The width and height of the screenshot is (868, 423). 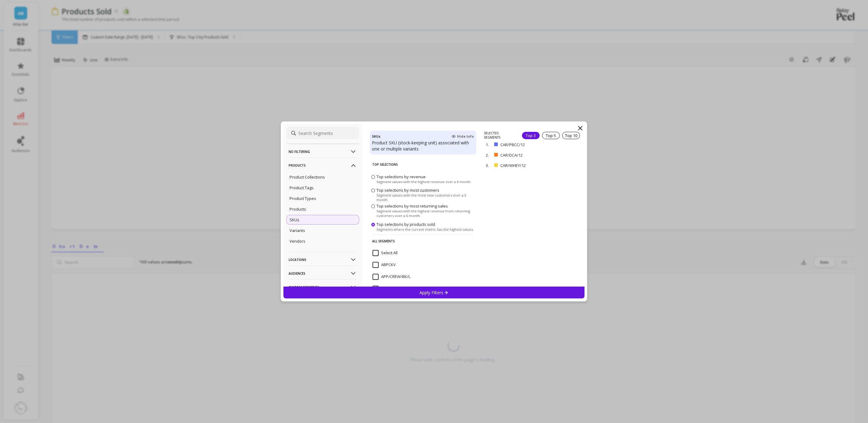 What do you see at coordinates (401, 176) in the screenshot?
I see `span: Top selections by revenue` at bounding box center [401, 176].